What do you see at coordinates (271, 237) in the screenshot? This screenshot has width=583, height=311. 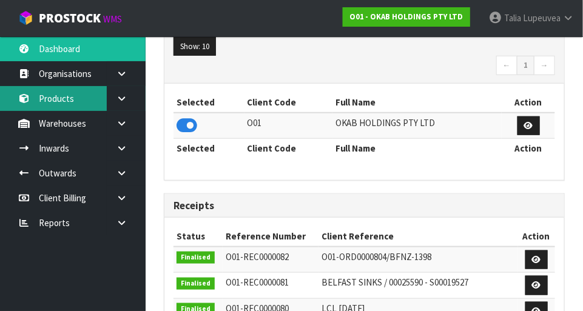 I see `th: Reference Number` at bounding box center [271, 237].